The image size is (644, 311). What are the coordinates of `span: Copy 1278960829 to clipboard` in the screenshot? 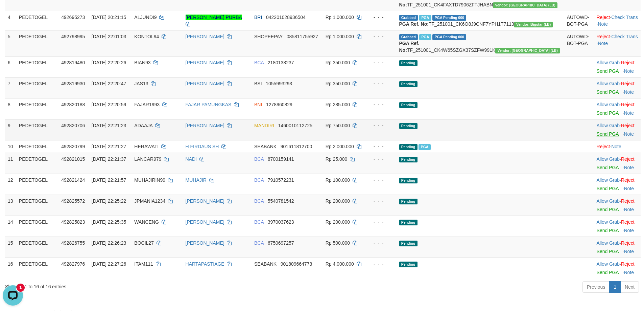 It's located at (279, 104).